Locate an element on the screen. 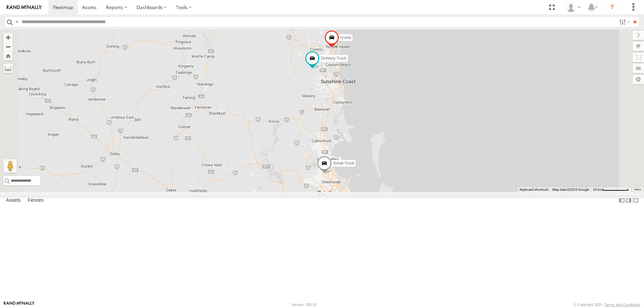 This screenshot has height=308, width=644. a: Visit our Website is located at coordinates (19, 305).